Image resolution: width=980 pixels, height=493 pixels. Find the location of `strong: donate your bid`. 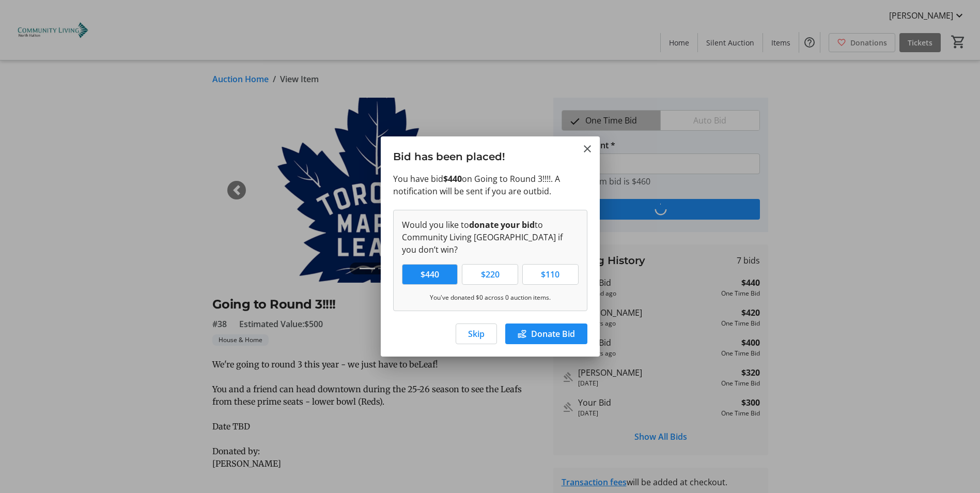

strong: donate your bid is located at coordinates (502, 225).